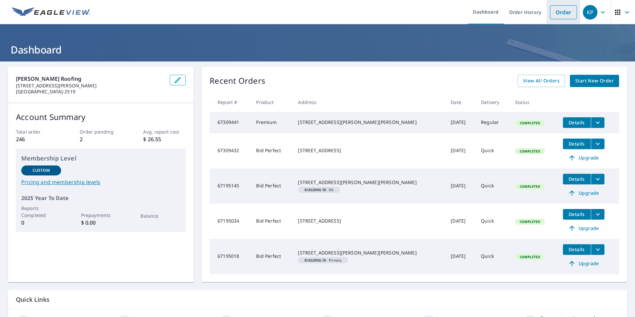 The image size is (635, 317). What do you see at coordinates (595, 81) in the screenshot?
I see `span: Start New Order` at bounding box center [595, 81].